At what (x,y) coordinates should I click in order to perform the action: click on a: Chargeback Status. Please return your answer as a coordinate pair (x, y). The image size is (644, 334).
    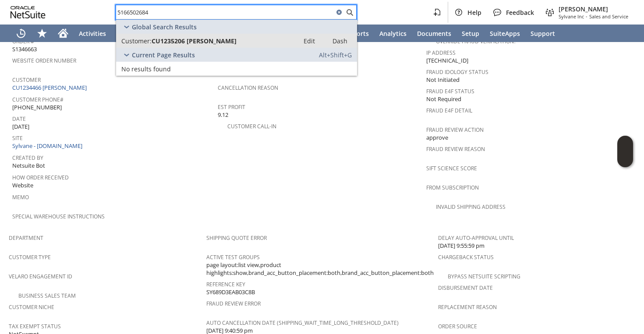
    Looking at the image, I should click on (466, 257).